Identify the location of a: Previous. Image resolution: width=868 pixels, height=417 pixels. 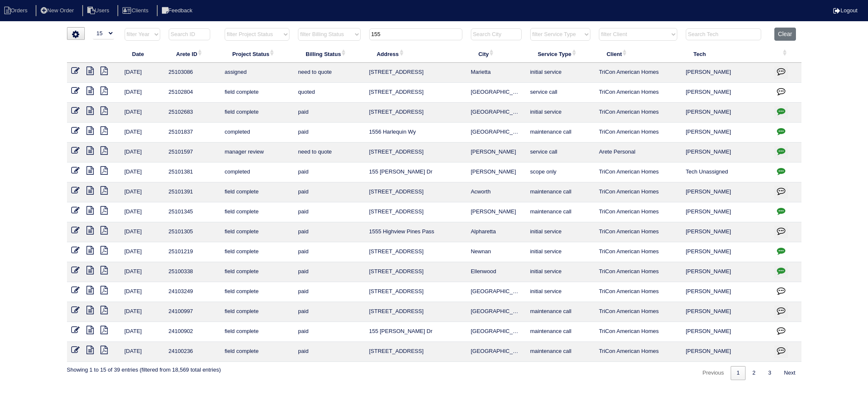
(713, 372).